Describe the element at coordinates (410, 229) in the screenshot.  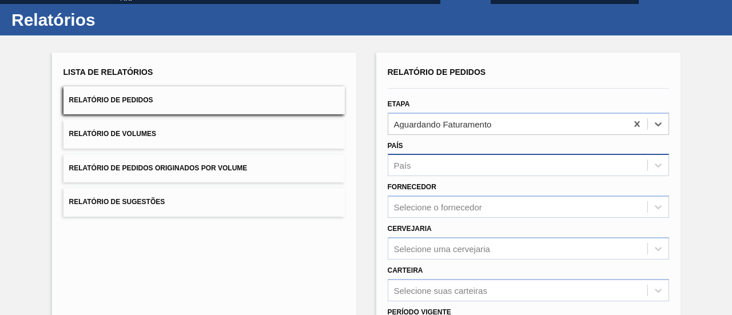
I see `font: Cervejaria` at that location.